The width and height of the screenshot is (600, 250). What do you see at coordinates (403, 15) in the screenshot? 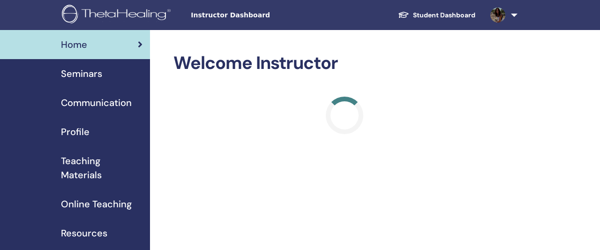
I see `img: graduation-cap-white.svg` at bounding box center [403, 15].